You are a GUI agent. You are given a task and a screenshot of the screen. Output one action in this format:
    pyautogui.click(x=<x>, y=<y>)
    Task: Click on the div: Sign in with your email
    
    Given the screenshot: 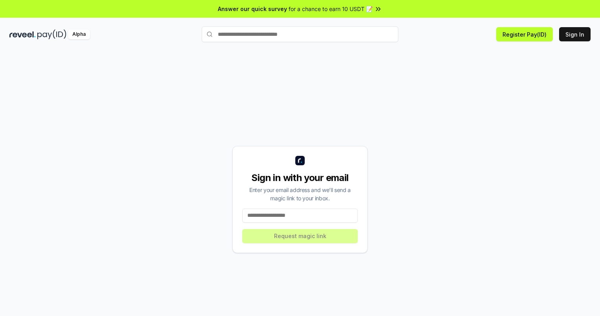 What is the action you would take?
    pyautogui.click(x=300, y=178)
    